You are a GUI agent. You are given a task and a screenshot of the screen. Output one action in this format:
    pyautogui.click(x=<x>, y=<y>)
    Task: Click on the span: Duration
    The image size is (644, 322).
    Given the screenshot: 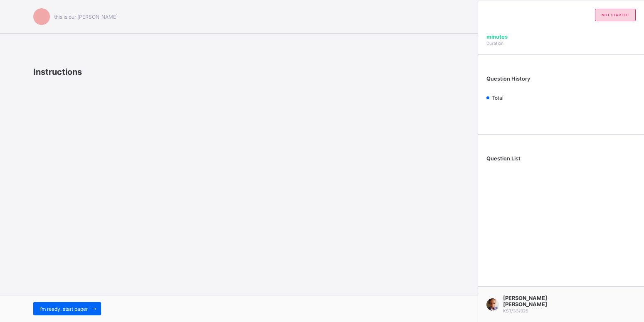 What is the action you would take?
    pyautogui.click(x=495, y=43)
    